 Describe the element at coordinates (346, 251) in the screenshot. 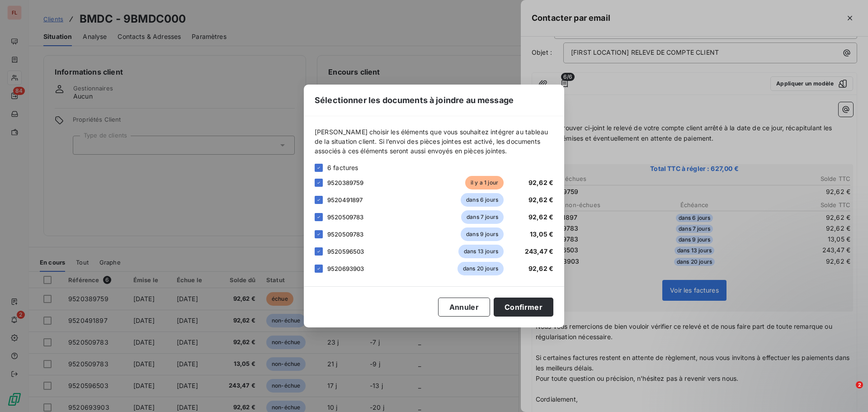

I see `span: 9520596503` at that location.